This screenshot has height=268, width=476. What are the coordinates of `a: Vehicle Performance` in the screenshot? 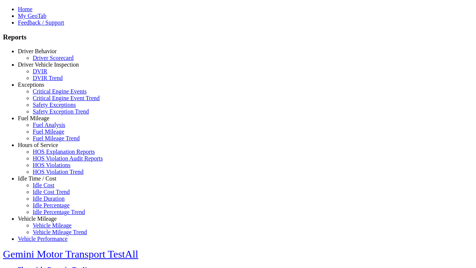 It's located at (43, 238).